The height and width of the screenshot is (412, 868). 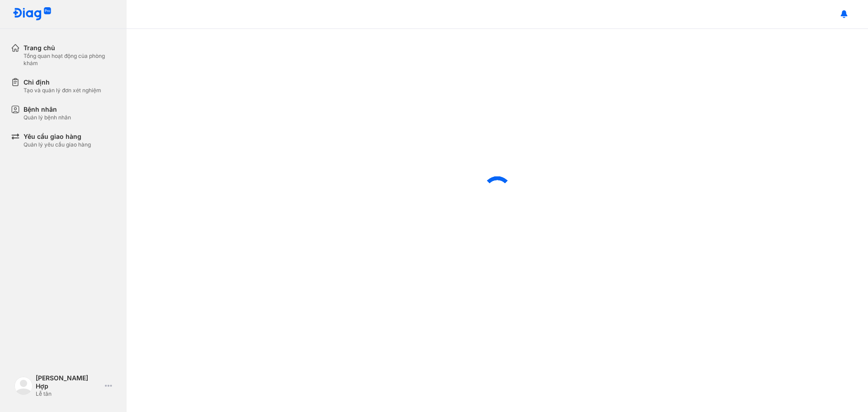 What do you see at coordinates (69, 48) in the screenshot?
I see `div: Trang chủ` at bounding box center [69, 48].